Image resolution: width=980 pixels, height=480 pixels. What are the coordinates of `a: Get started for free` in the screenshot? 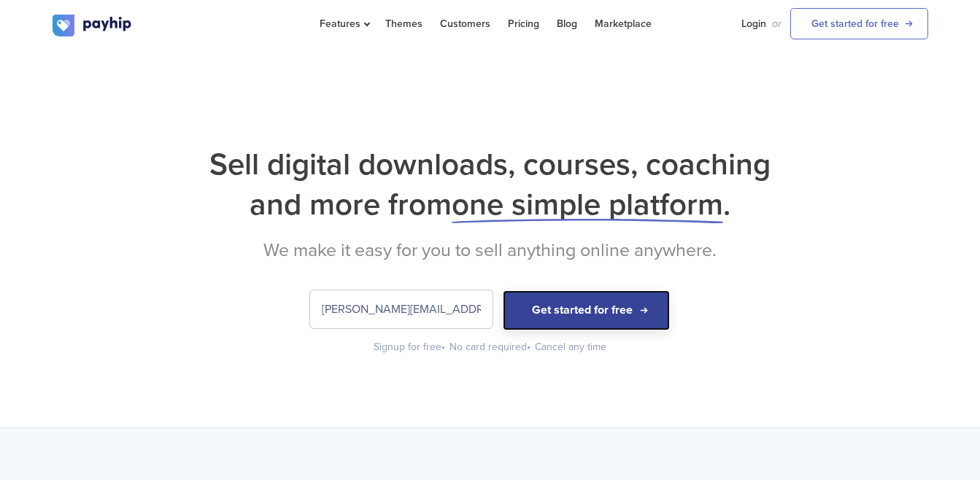 It's located at (859, 23).